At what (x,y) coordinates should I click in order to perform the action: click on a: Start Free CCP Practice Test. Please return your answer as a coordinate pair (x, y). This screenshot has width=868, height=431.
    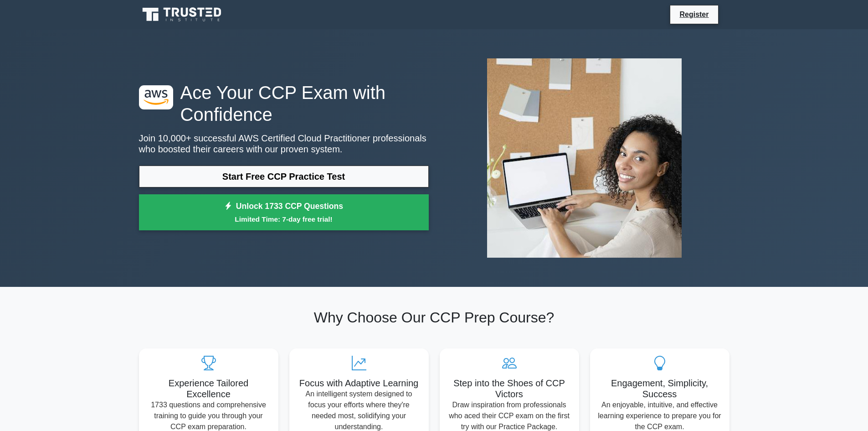
    Looking at the image, I should click on (284, 177).